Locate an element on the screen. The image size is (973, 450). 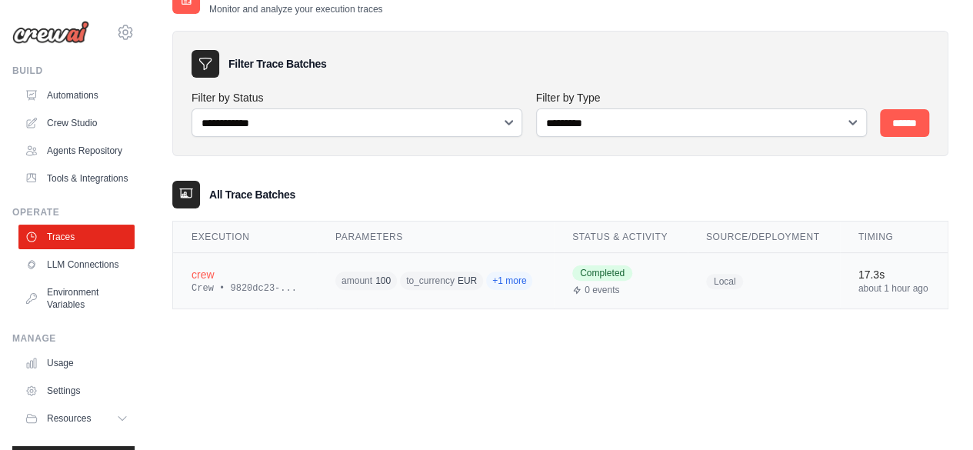
a: Agents Repository is located at coordinates (76, 151).